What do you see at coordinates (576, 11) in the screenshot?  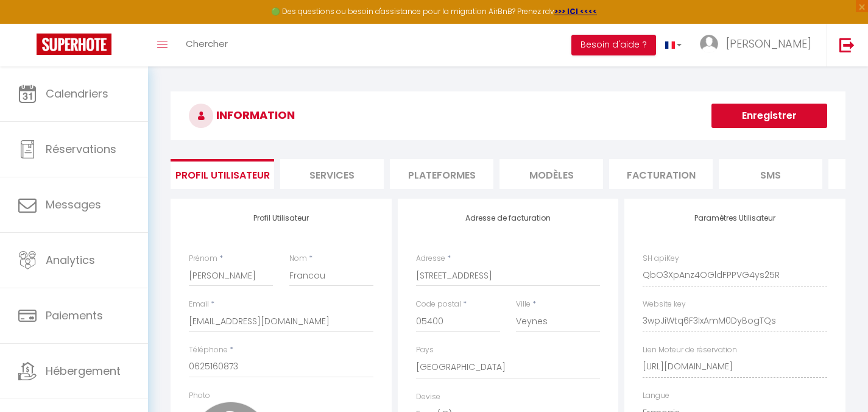 I see `a: >>> ICI <<<<` at bounding box center [576, 11].